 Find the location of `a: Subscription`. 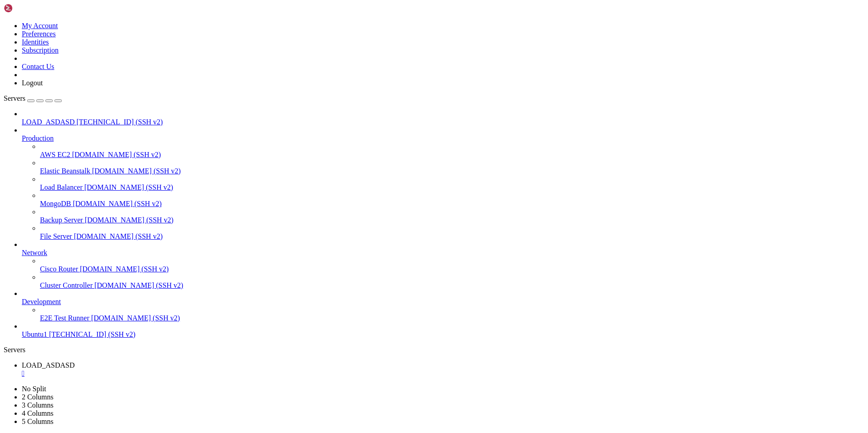

a: Subscription is located at coordinates (40, 50).